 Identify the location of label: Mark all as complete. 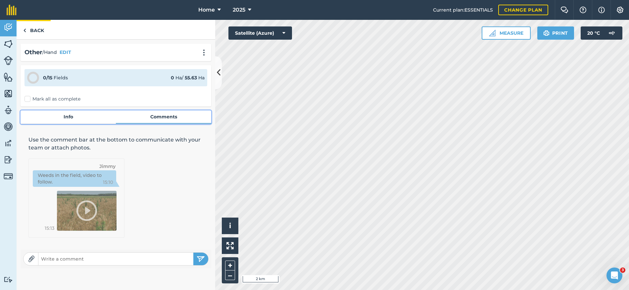
(52, 99).